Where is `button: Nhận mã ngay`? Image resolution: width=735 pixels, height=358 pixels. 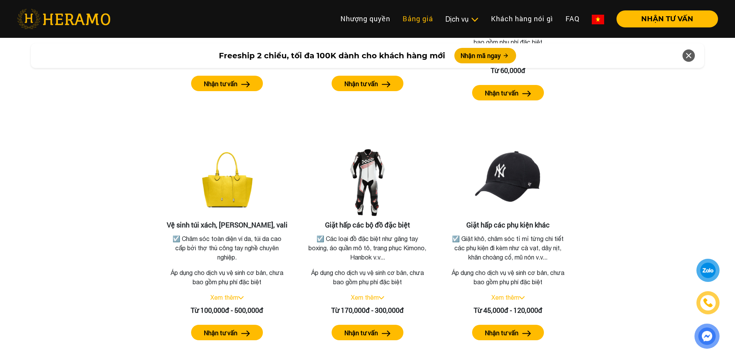 button: Nhận mã ngay is located at coordinates (485, 56).